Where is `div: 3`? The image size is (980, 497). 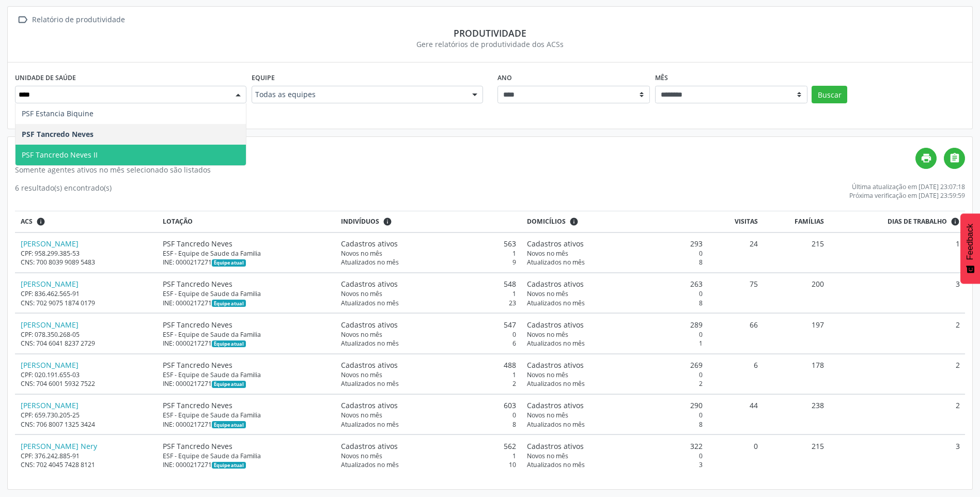 div: 3 is located at coordinates (615, 464).